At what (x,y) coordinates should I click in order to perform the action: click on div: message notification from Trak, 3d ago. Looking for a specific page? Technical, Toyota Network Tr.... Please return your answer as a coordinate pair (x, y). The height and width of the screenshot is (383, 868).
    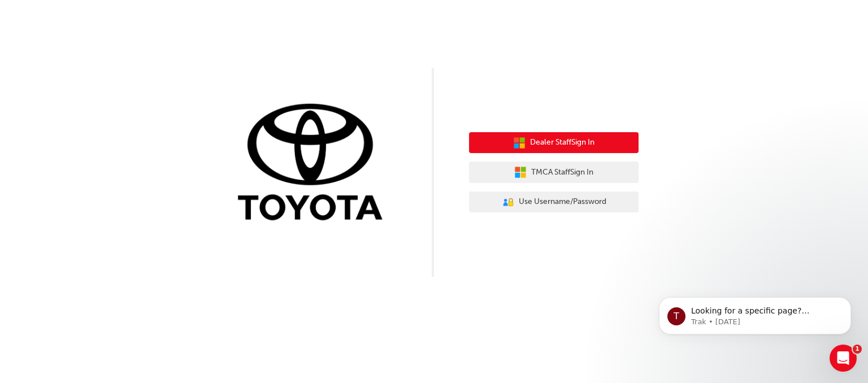
    Looking at the image, I should click on (113, 42).